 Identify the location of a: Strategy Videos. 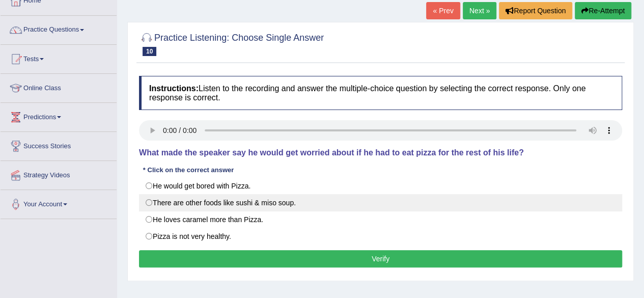
(59, 173).